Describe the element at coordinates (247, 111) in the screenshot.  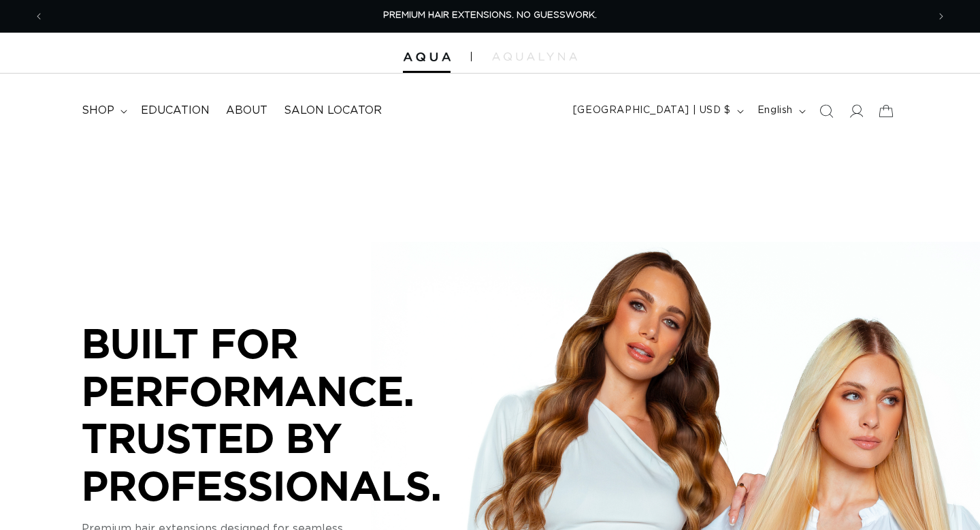
I see `a: About` at that location.